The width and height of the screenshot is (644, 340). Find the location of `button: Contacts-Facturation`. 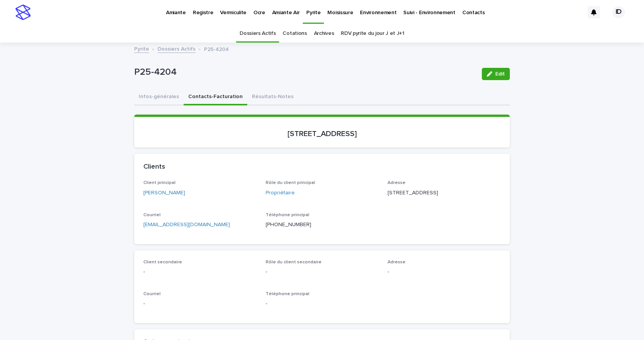

button: Contacts-Facturation is located at coordinates (215, 97).